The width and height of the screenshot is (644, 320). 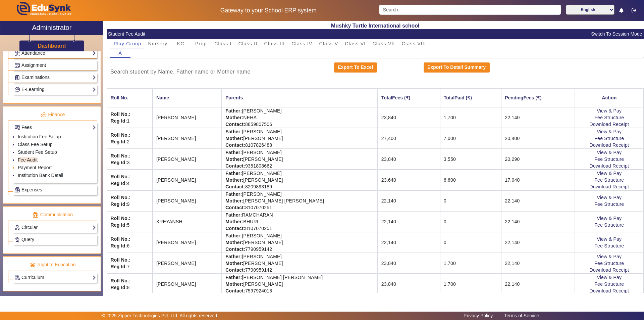 I want to click on a: Class Fee Setup, so click(x=35, y=144).